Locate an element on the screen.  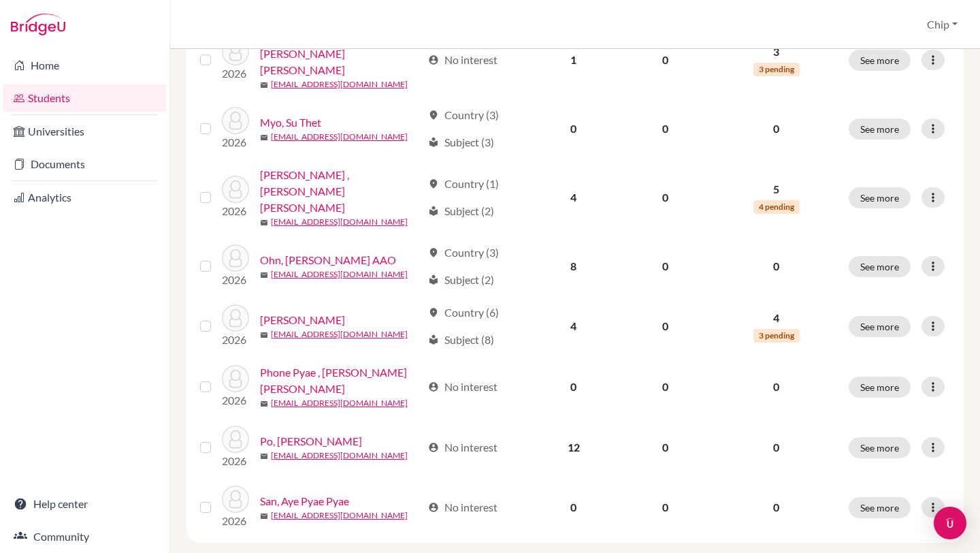
div: Subject (8) is located at coordinates (461, 339).